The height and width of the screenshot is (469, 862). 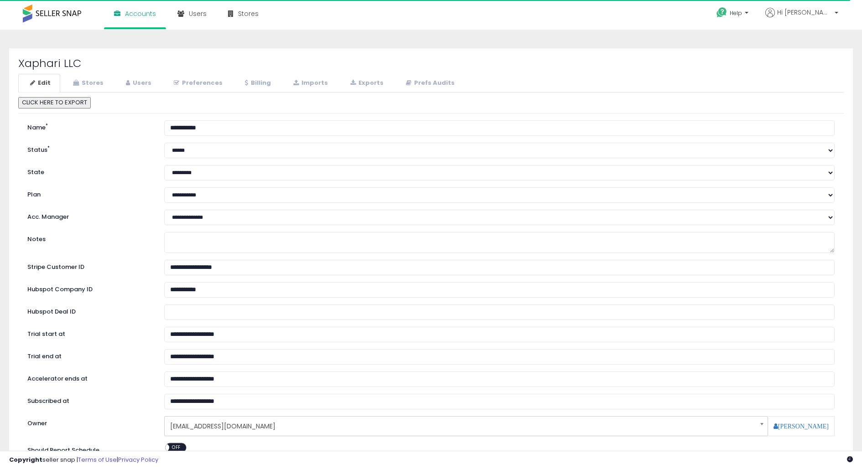 I want to click on a: Exports, so click(x=366, y=83).